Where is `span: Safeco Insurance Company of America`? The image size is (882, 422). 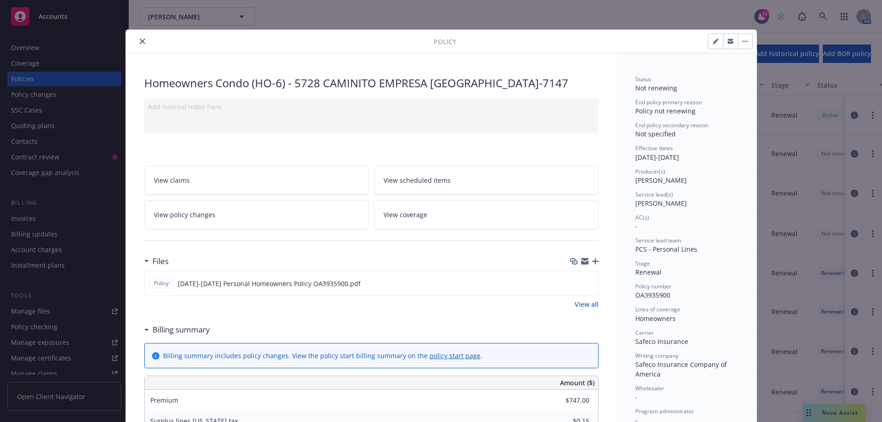
span: Safeco Insurance Company of America is located at coordinates (682, 369).